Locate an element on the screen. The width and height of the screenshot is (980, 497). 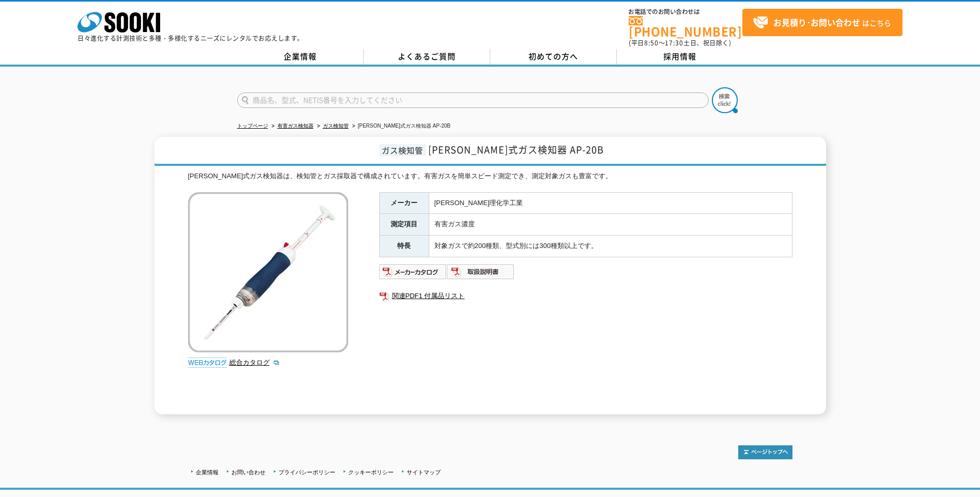
th: 測定項目 is located at coordinates (404, 225).